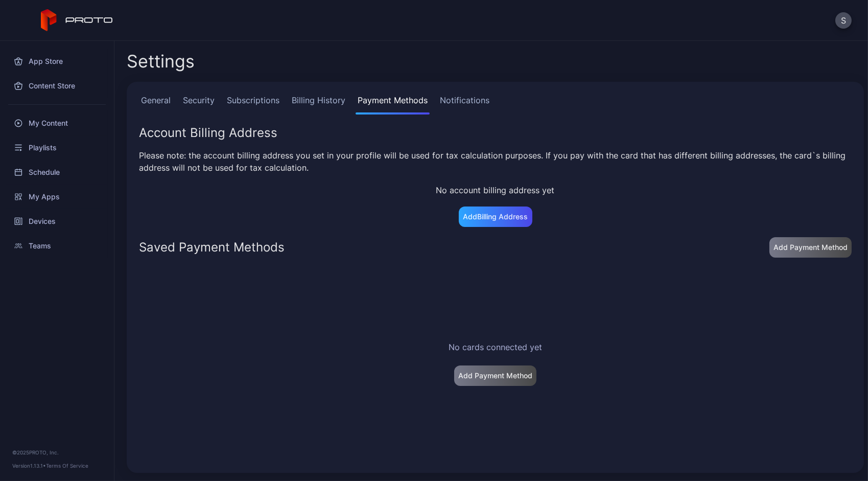 The width and height of the screenshot is (868, 481). What do you see at coordinates (161, 61) in the screenshot?
I see `h2: Settings` at bounding box center [161, 61].